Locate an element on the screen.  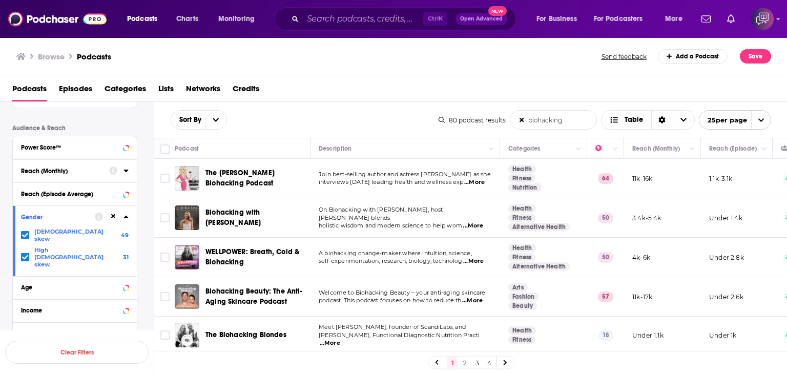
a: Biohacking Beauty: The Anti-Aging Skincare Podcast is located at coordinates (187, 297).